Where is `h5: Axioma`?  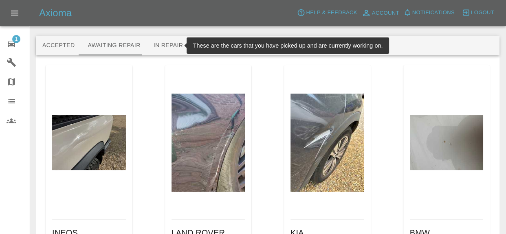
h5: Axioma is located at coordinates (55, 13).